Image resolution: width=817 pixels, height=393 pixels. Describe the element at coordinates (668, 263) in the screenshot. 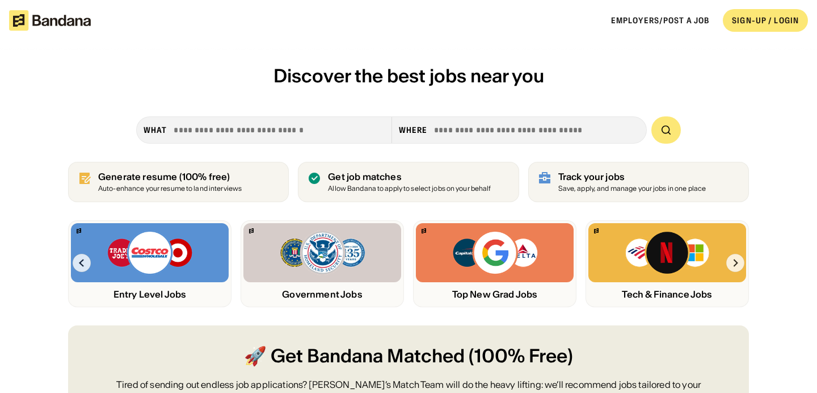

I see `a: Bandana logoBank of America, Netflix, Microsoft logosTech & Finance Jobs` at that location.